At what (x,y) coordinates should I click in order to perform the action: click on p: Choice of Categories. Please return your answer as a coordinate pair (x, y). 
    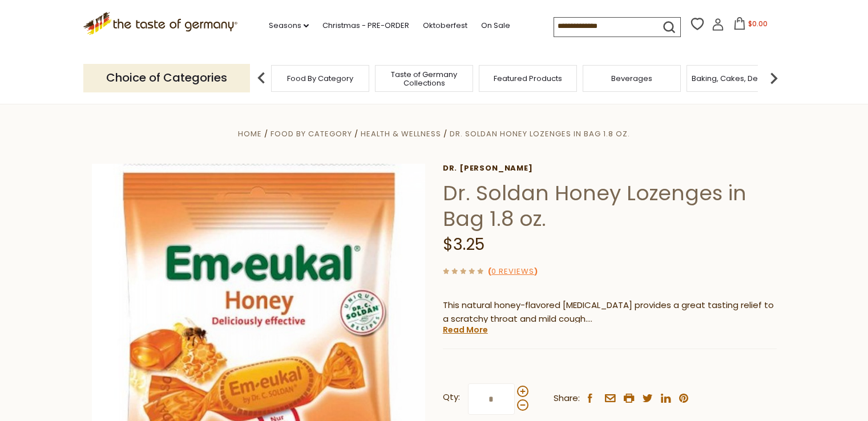
    Looking at the image, I should click on (166, 78).